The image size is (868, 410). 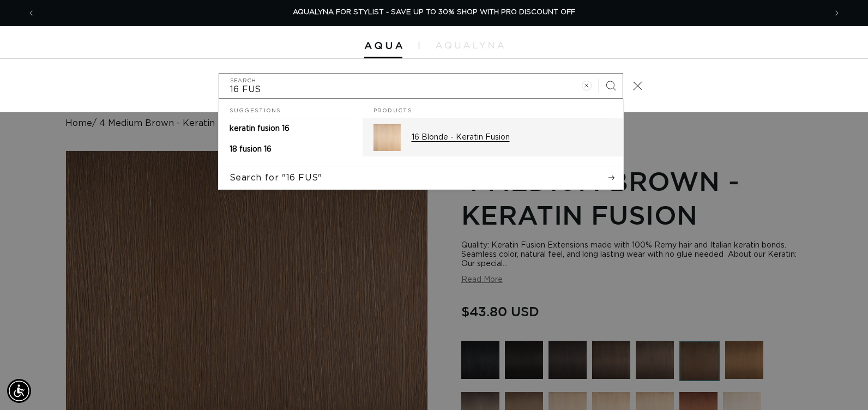 I want to click on img: aqualyna.com, so click(x=470, y=46).